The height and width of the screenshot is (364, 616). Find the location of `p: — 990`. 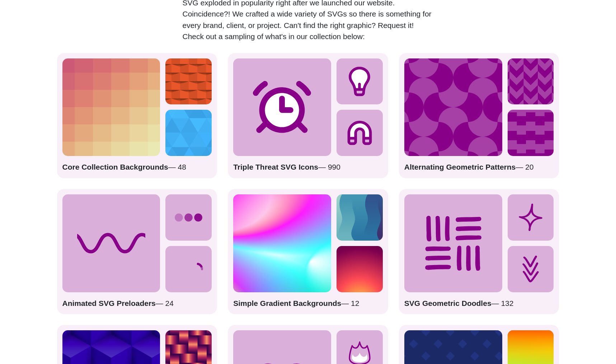

p: — 990 is located at coordinates (308, 167).